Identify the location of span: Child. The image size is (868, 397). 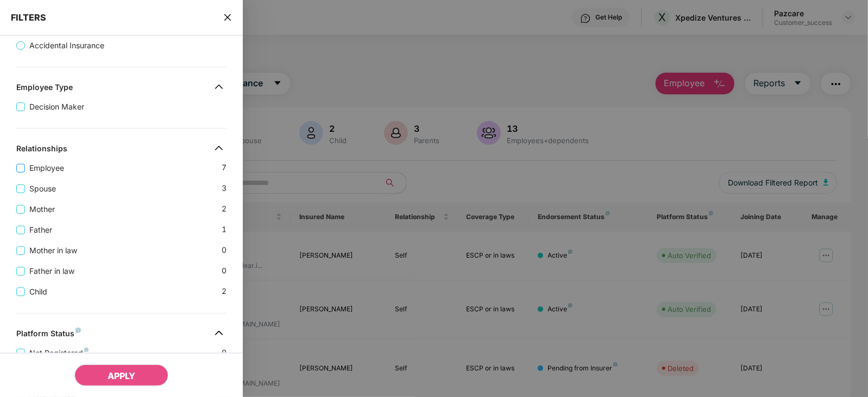
(38, 292).